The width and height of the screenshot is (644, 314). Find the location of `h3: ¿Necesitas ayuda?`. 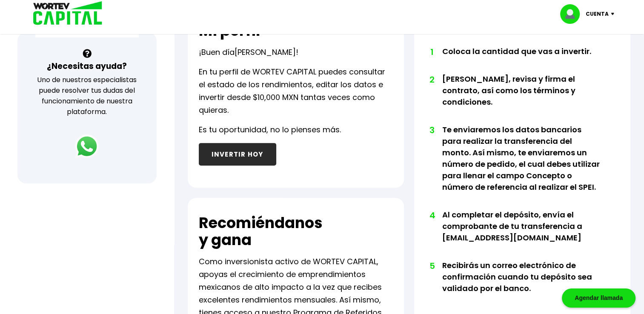

h3: ¿Necesitas ayuda? is located at coordinates (87, 66).